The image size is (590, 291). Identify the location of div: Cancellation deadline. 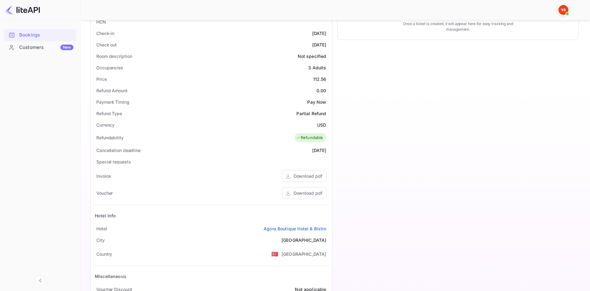
(118, 150).